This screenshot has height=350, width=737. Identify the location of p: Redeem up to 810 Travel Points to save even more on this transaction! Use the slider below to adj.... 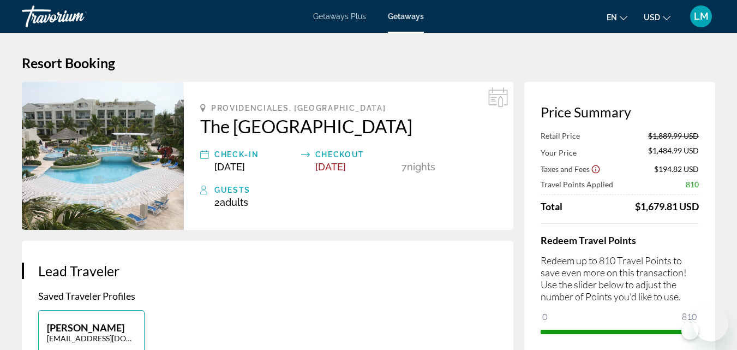
(620, 278).